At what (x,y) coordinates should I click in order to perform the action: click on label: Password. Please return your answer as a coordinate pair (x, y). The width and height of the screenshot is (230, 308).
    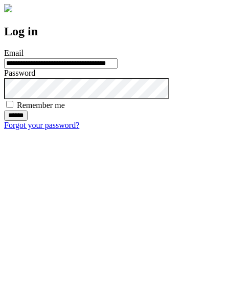
    Looking at the image, I should click on (19, 73).